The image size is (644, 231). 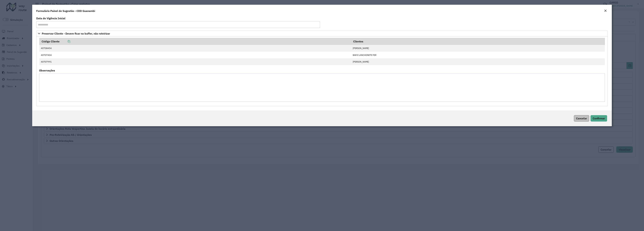 What do you see at coordinates (51, 18) in the screenshot?
I see `label: Data de Vigência Inicial` at bounding box center [51, 18].